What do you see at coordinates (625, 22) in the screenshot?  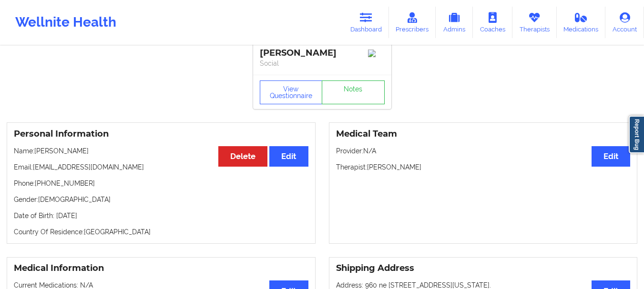 I see `a: Account` at bounding box center [625, 22].